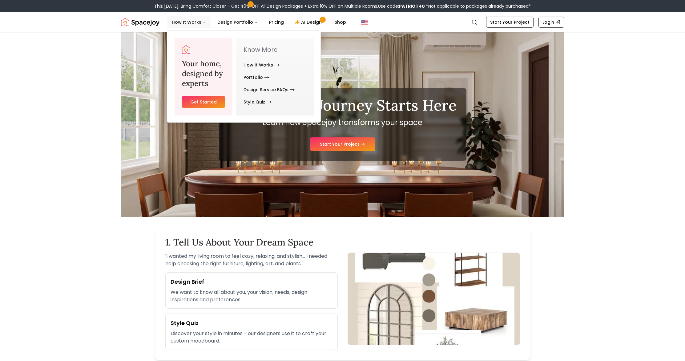  I want to click on b: PATRIOT40, so click(412, 6).